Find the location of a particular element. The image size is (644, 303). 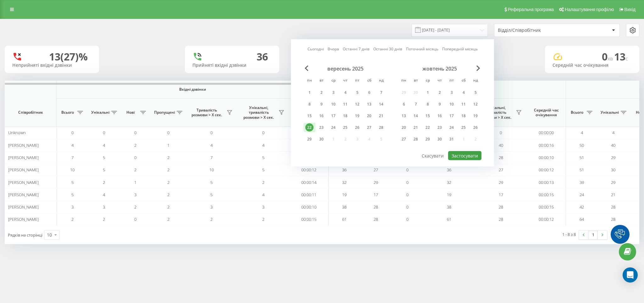

span: 13 is located at coordinates (621, 56).